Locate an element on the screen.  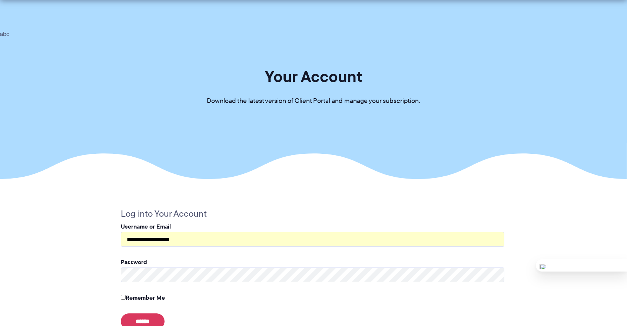
legend: Log into Your Account is located at coordinates (164, 214).